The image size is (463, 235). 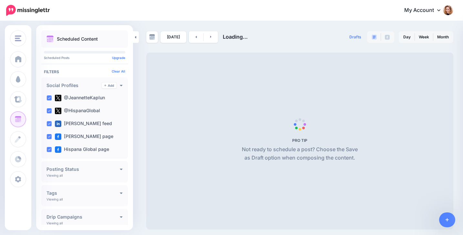 I want to click on h4: Drip Campaigns, so click(x=83, y=217).